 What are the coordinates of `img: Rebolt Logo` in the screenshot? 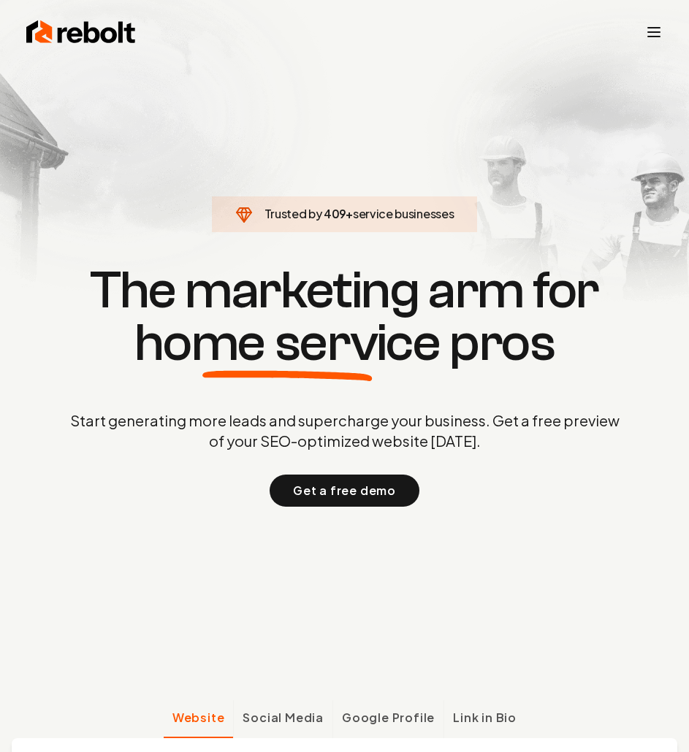 It's located at (81, 32).